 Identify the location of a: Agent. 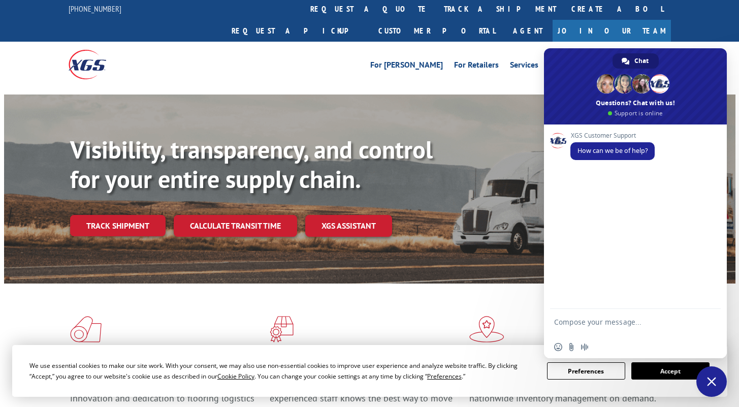
(528, 30).